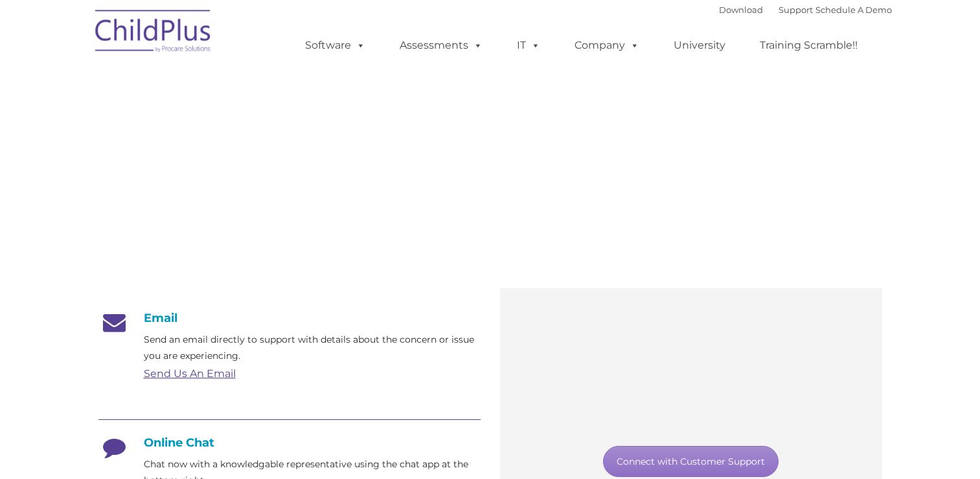 Image resolution: width=980 pixels, height=479 pixels. I want to click on a: University, so click(700, 45).